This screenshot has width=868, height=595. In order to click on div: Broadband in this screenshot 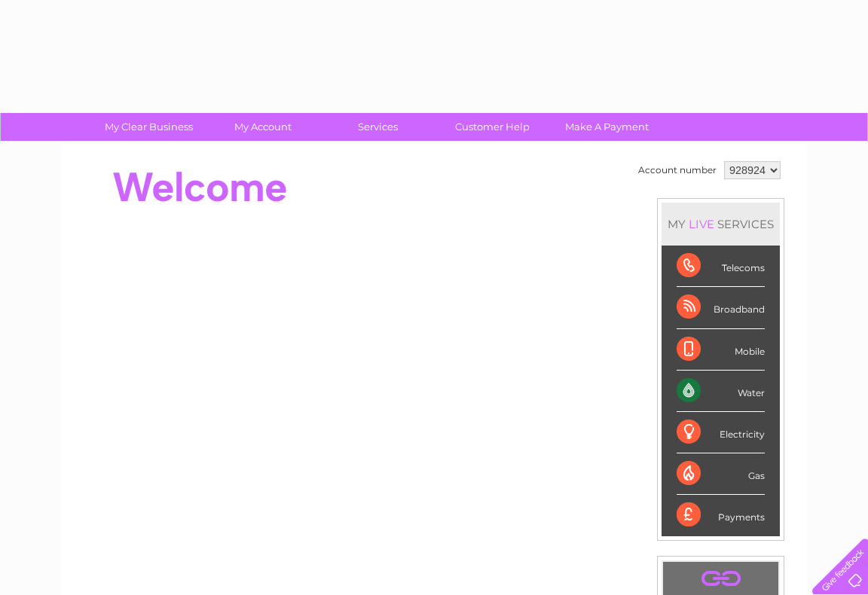, I will do `click(721, 307)`.